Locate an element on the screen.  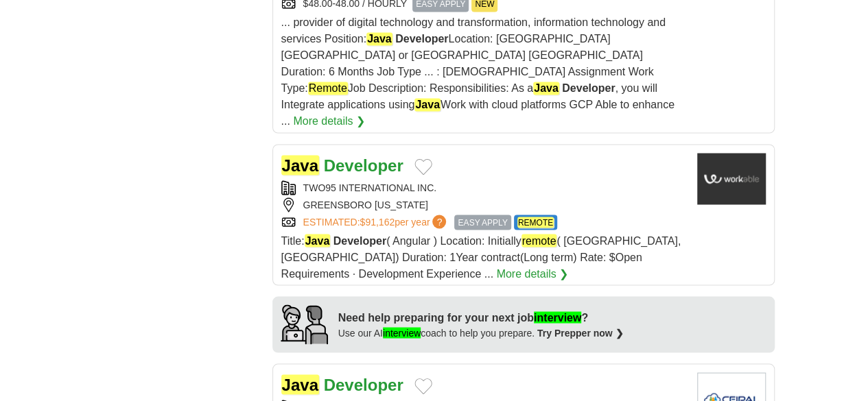
a: ESTIMATED:$91,162per year? is located at coordinates (376, 222).